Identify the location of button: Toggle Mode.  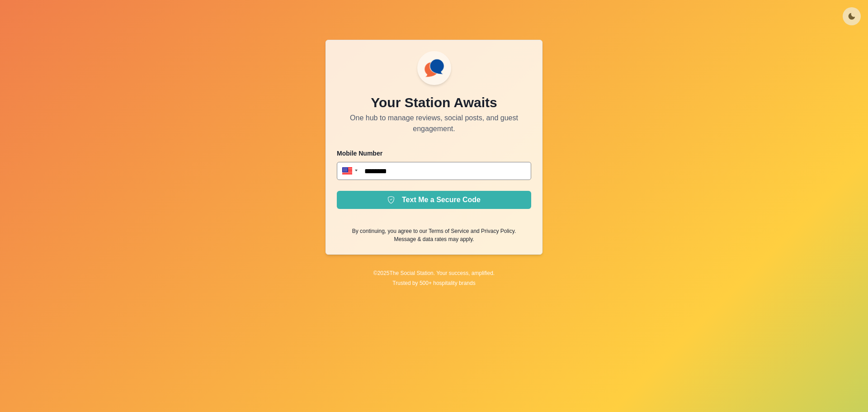
(852, 16).